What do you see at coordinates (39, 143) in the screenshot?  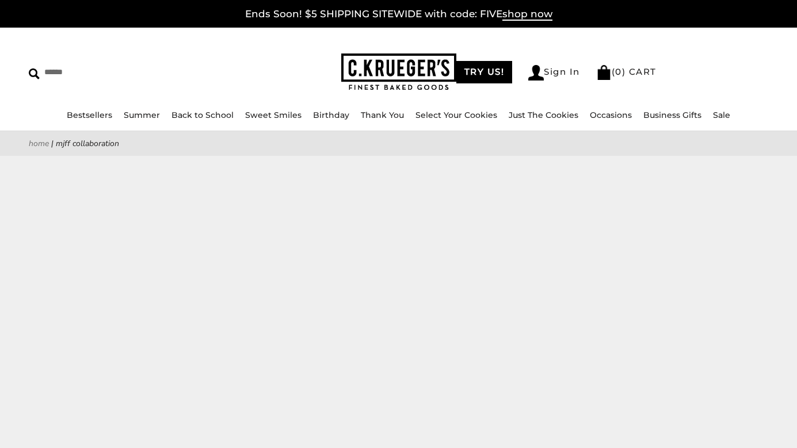 I see `a: Home` at bounding box center [39, 143].